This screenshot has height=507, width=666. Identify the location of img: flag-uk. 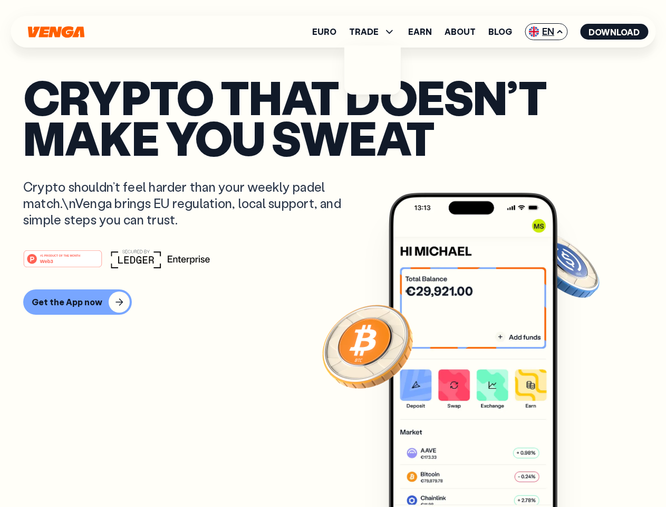
(534, 32).